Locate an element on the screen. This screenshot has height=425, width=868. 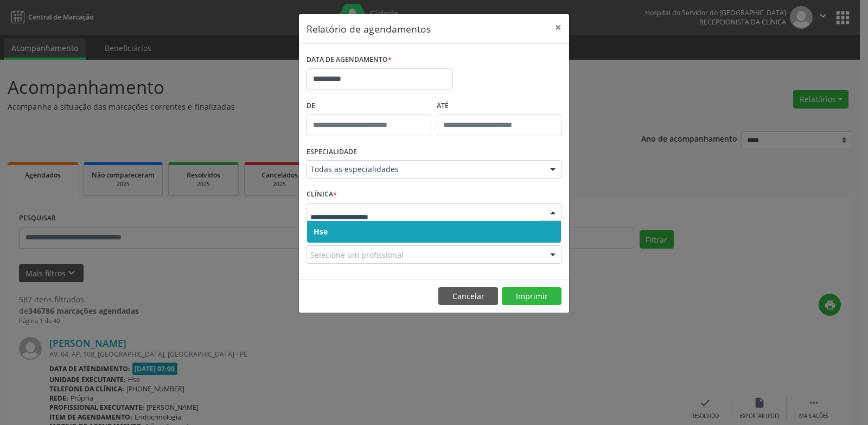
button: Imprimir is located at coordinates (532, 297).